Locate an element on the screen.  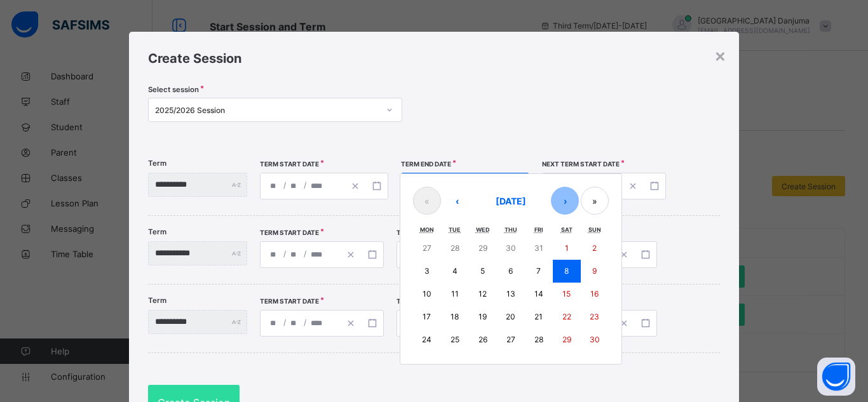
button: November 25, 2025 is located at coordinates (455, 340).